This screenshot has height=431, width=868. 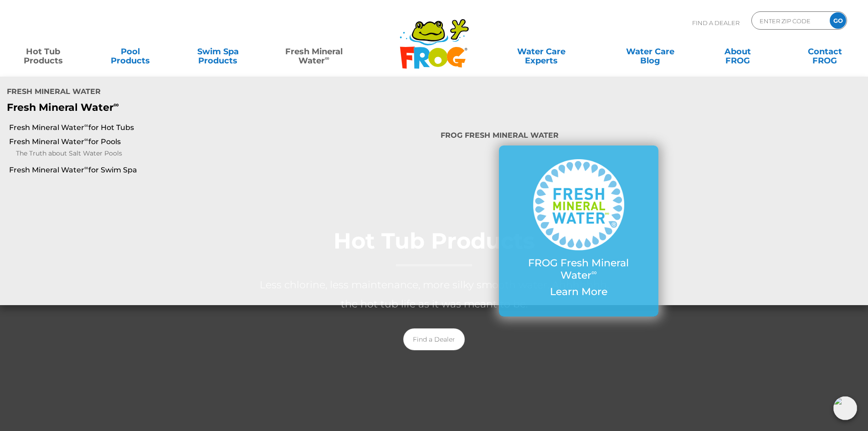 What do you see at coordinates (149, 142) in the screenshot?
I see `a: Fresh Mineral Water∞for Pools` at bounding box center [149, 142].